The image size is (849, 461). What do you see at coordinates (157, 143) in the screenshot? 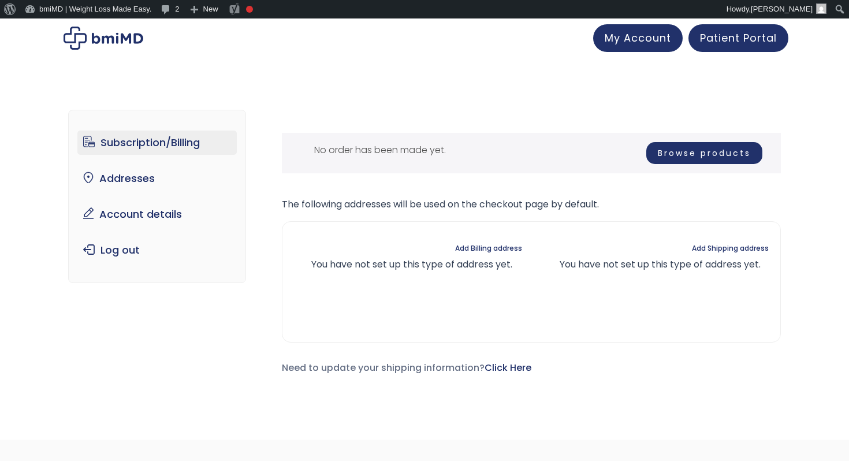
I see `a: Subscription/Billing` at bounding box center [157, 143].